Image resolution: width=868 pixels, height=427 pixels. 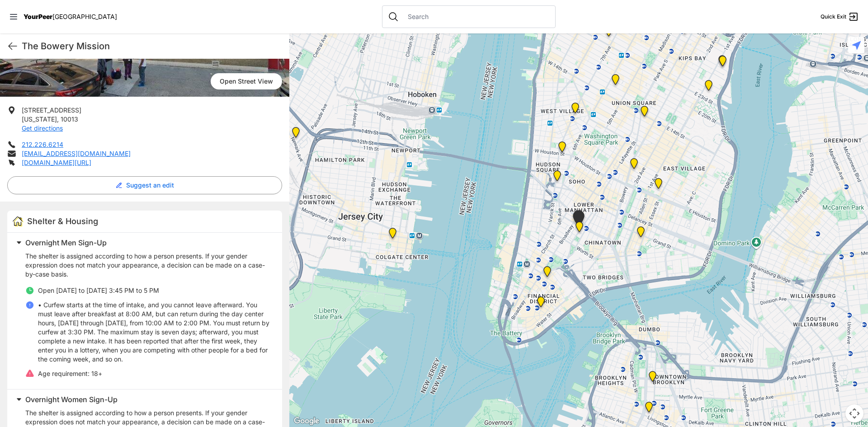 I want to click on a: Open this area in Google Maps (opens a new window), so click(x=306, y=422).